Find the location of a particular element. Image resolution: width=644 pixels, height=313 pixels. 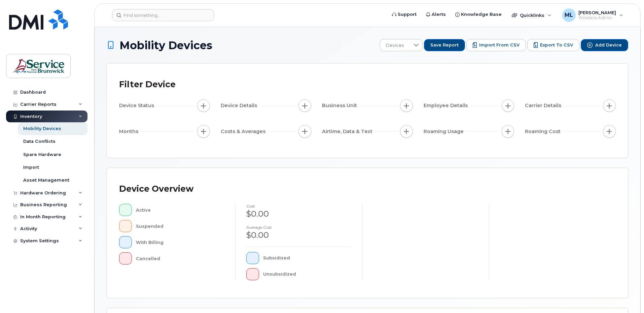

span: Devices is located at coordinates (394, 46).